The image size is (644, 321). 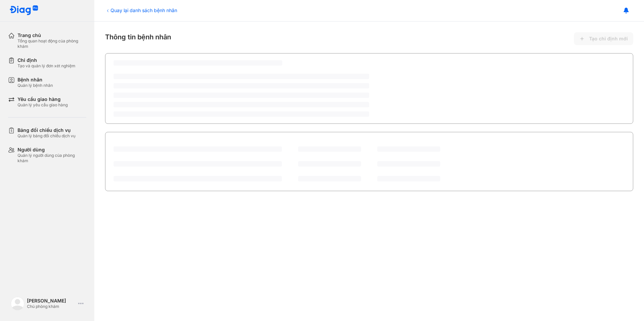 I want to click on div: Tổng quan hoạt động của phòng khám, so click(x=52, y=44).